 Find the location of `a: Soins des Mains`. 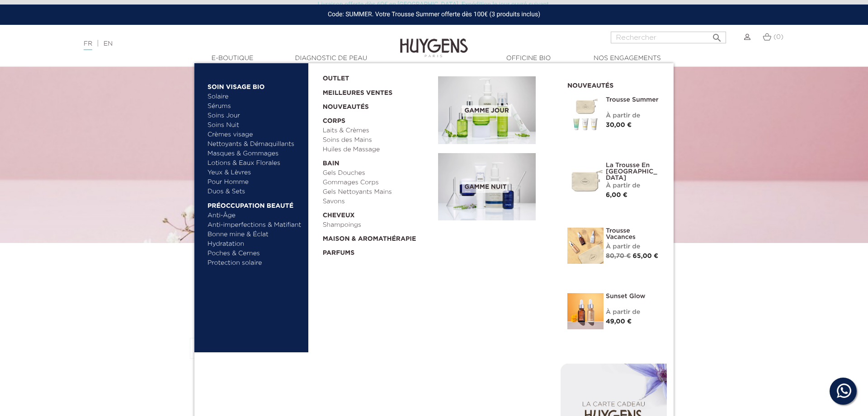

a: Soins des Mains is located at coordinates (377, 140).